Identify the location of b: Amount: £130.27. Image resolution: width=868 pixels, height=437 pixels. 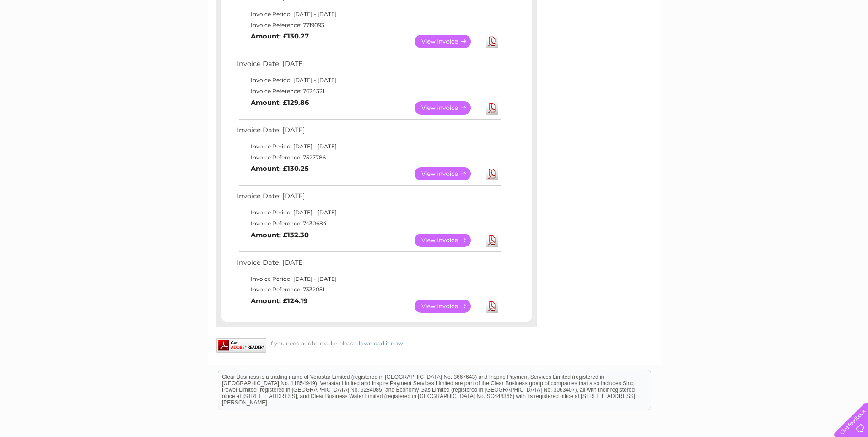
(280, 36).